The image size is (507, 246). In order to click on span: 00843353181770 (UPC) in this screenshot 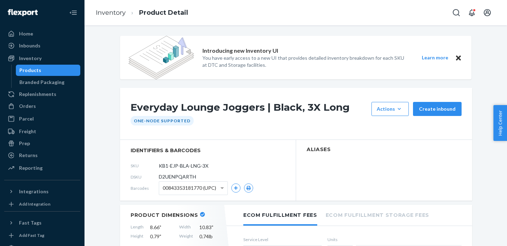, I will do `click(189, 188)`.